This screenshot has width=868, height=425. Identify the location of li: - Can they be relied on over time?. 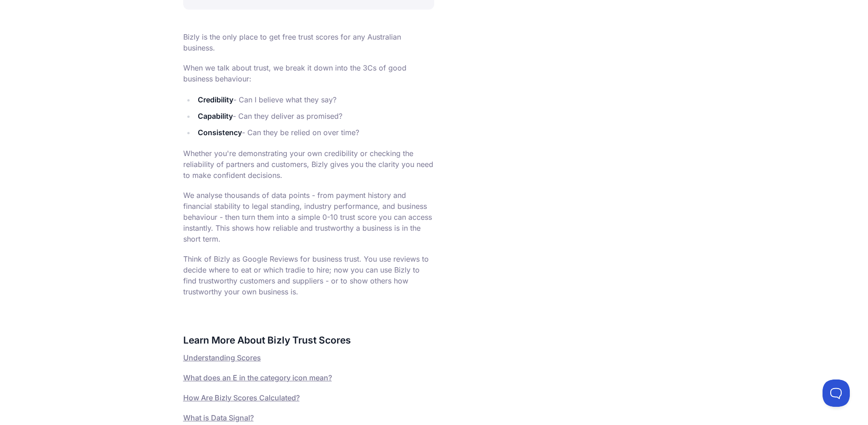
(315, 132).